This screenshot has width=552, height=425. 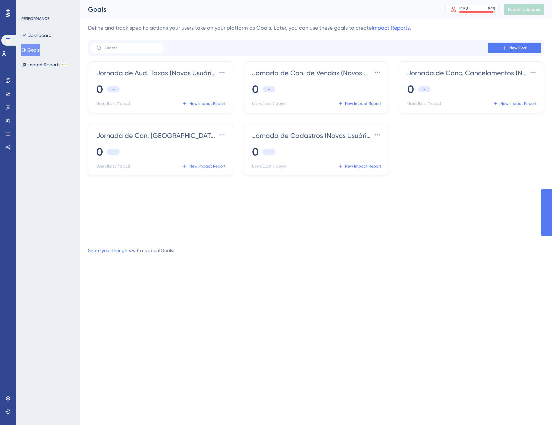 I want to click on a: Impact Reports., so click(x=391, y=28).